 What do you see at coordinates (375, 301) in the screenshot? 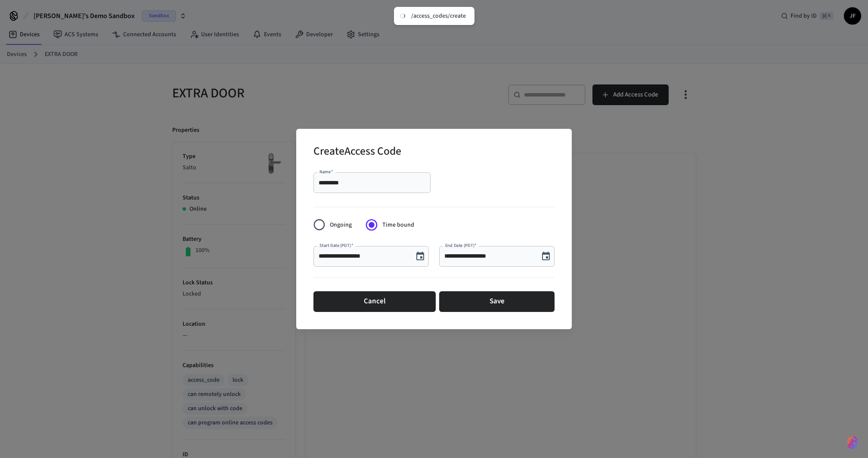
I see `button: Cancel` at bounding box center [375, 301].